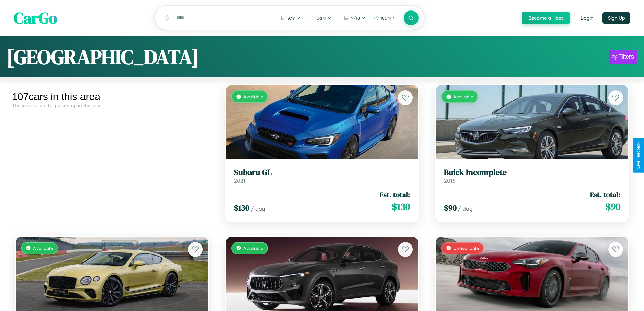  What do you see at coordinates (240, 181) in the screenshot?
I see `span: 2021` at bounding box center [240, 181].